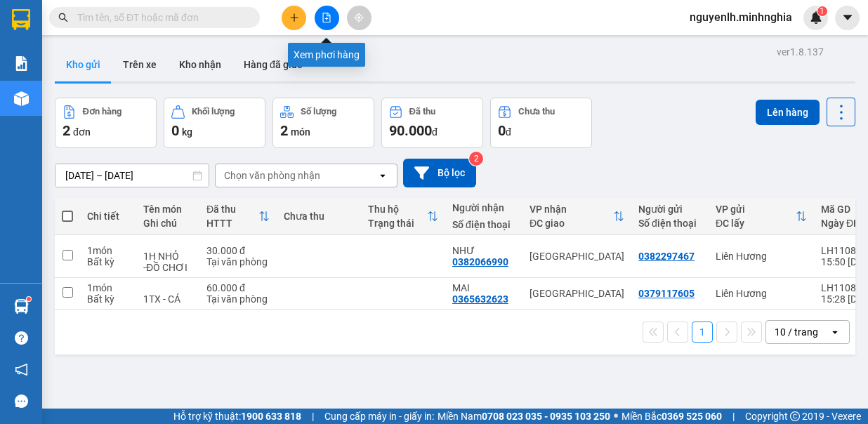 The width and height of the screenshot is (868, 424). Describe the element at coordinates (326, 18) in the screenshot. I see `button: file-add` at that location.